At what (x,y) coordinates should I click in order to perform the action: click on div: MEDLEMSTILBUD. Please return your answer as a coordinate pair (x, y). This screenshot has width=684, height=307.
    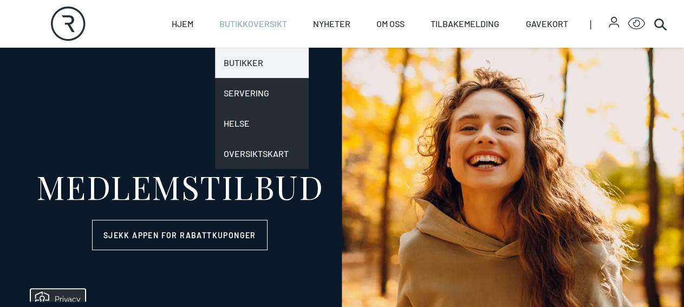
    Looking at the image, I should click on (180, 186).